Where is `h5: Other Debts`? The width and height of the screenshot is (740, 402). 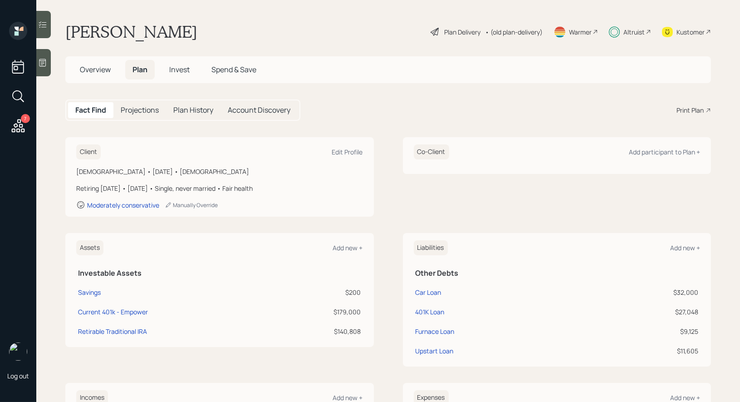 h5: Other Debts is located at coordinates (557, 273).